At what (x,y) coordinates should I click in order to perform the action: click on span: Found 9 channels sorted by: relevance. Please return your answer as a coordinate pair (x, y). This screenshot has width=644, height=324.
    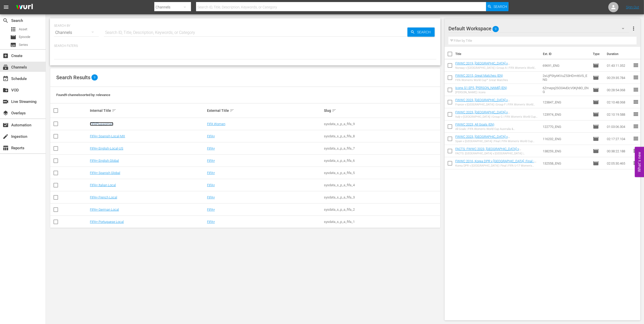
    Looking at the image, I should click on (83, 95).